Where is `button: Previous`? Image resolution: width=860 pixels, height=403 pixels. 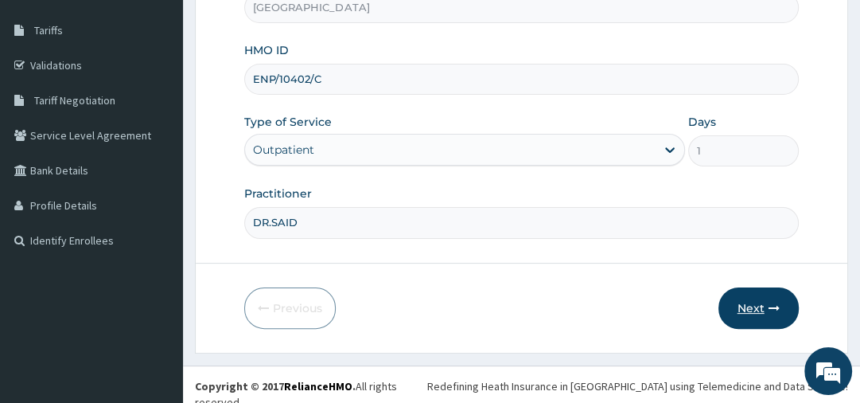
button: Previous is located at coordinates (290, 308).